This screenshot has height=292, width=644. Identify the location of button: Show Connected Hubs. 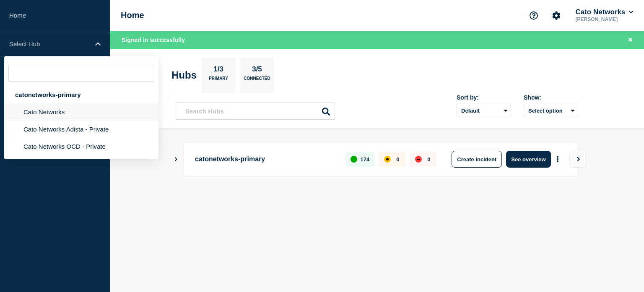
(176, 159).